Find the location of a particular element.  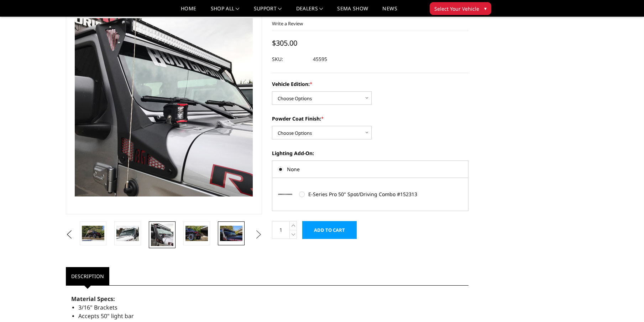

a: shop all is located at coordinates (225, 11).